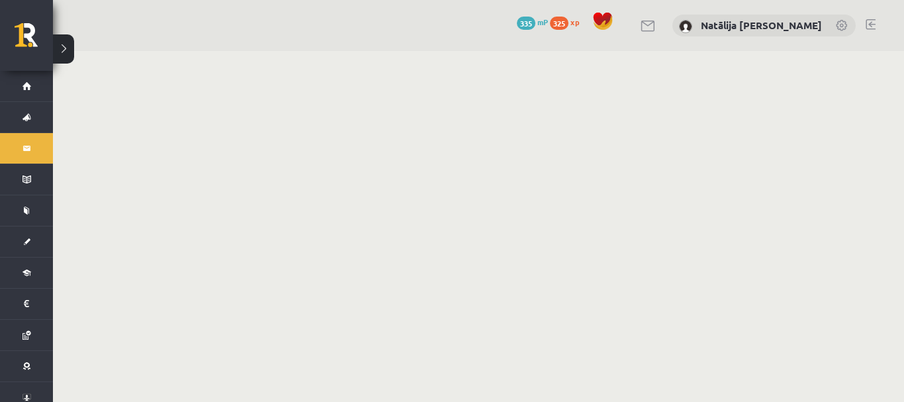  What do you see at coordinates (34, 40) in the screenshot?
I see `a: Rīgas 1. Tālmācības vidusskola` at bounding box center [34, 40].